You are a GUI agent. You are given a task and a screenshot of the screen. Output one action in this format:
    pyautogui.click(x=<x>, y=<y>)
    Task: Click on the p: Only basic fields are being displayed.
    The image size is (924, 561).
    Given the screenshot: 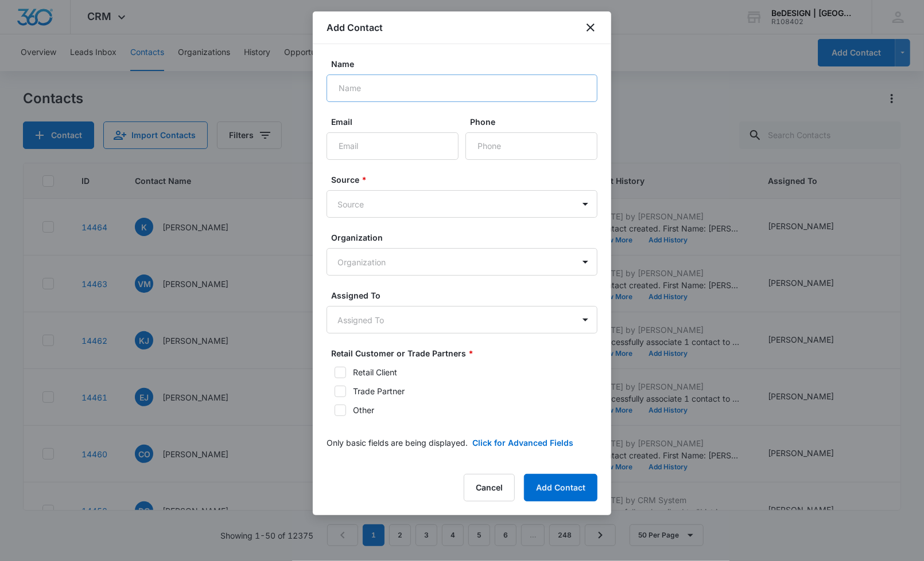 What is the action you would take?
    pyautogui.click(x=397, y=442)
    